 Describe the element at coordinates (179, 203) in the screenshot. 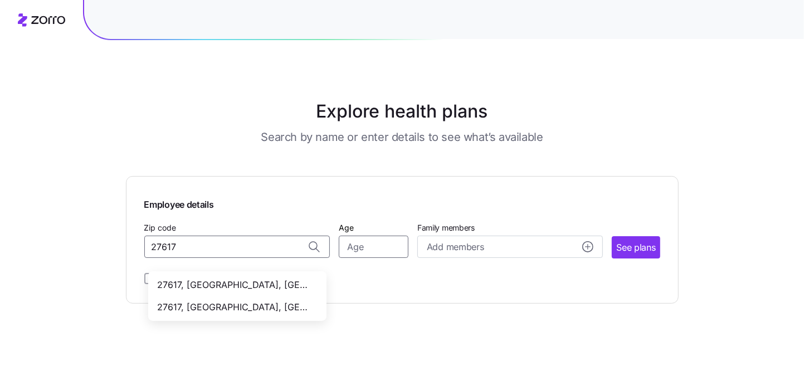

I see `span: Employee details` at that location.